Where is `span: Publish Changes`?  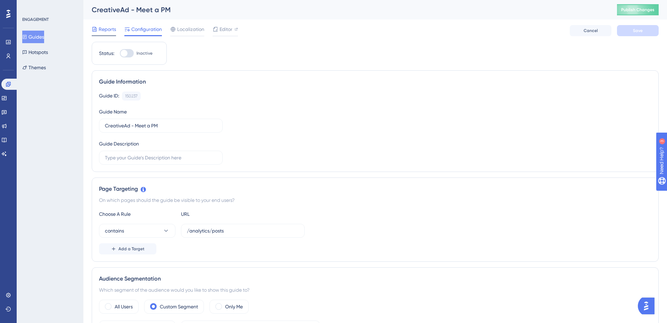
span: Publish Changes is located at coordinates (638, 10).